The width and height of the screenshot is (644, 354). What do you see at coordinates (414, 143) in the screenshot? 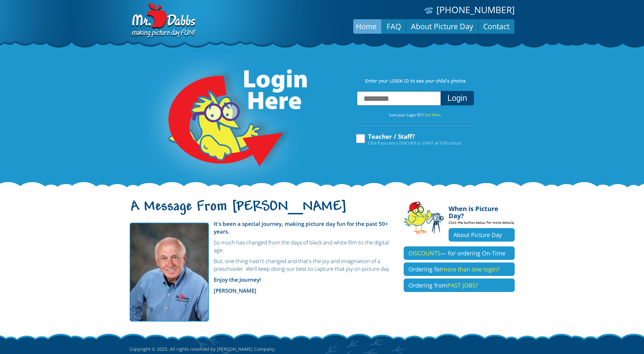
I see `span: Click if you are a TEACHER or STAFF at THIS school.` at bounding box center [414, 143].